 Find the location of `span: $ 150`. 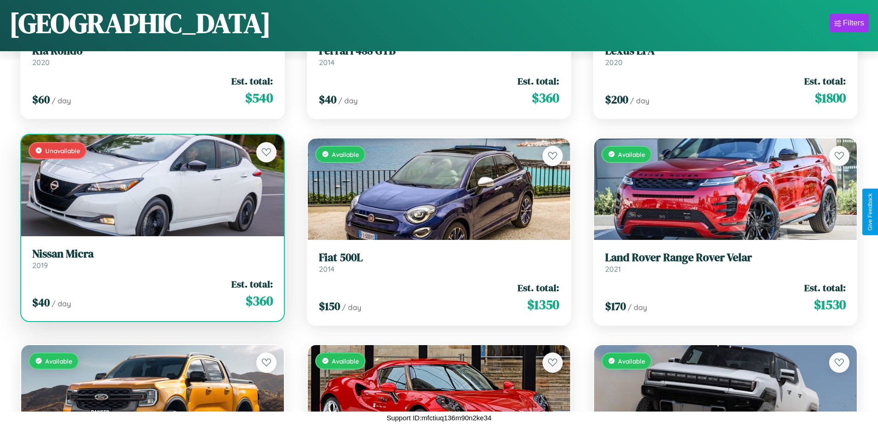

span: $ 150 is located at coordinates (330, 306).